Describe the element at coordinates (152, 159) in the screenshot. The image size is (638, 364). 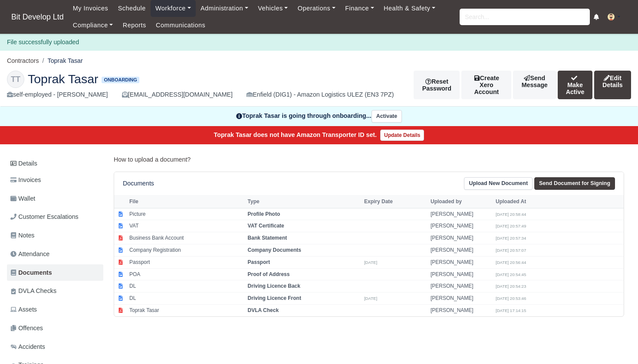
I see `a: How to upload a document?` at that location.